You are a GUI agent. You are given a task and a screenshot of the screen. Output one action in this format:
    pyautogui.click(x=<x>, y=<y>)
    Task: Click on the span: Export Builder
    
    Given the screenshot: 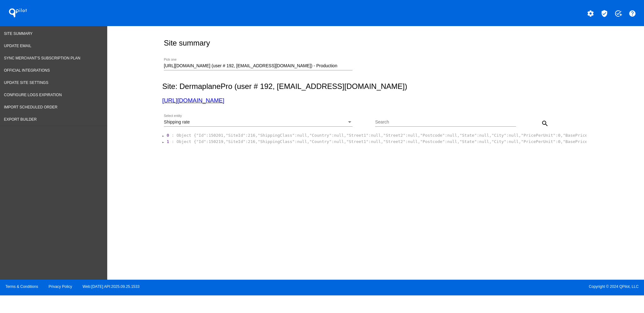 What is the action you would take?
    pyautogui.click(x=21, y=119)
    